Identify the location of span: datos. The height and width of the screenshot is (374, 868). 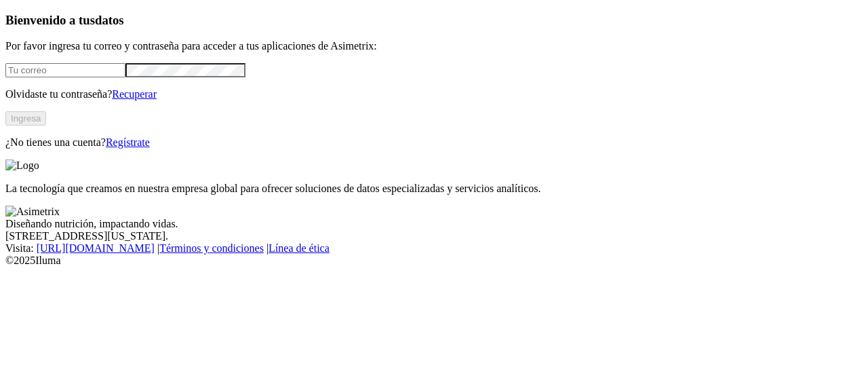
(109, 20).